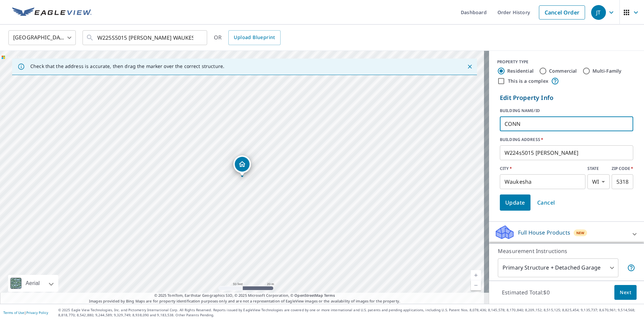 This screenshot has height=321, width=644. Describe the element at coordinates (242, 166) in the screenshot. I see `div: Dropped pin, building 1, Residential property, W224s5015 Guthrie Rd Waukesha, WI 53189` at that location.